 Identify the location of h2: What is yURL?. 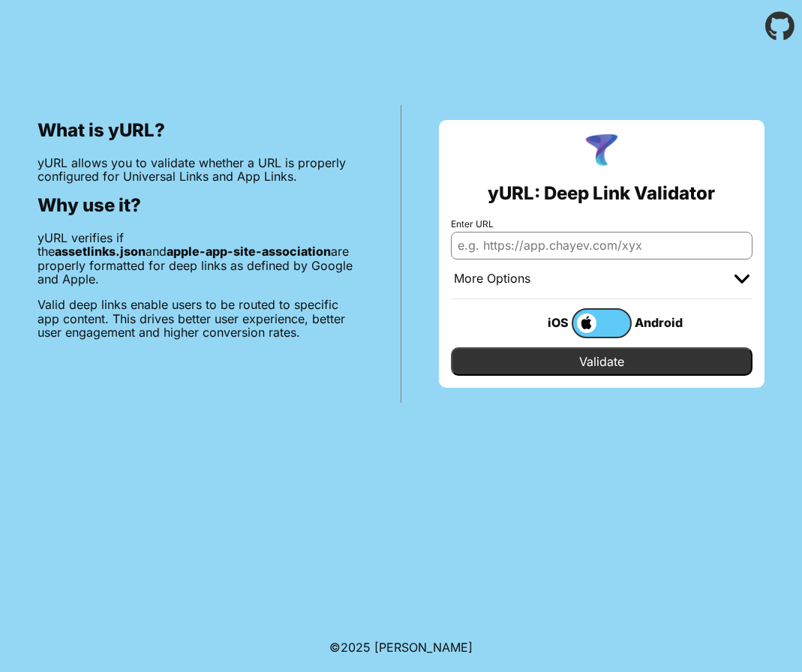
(200, 131).